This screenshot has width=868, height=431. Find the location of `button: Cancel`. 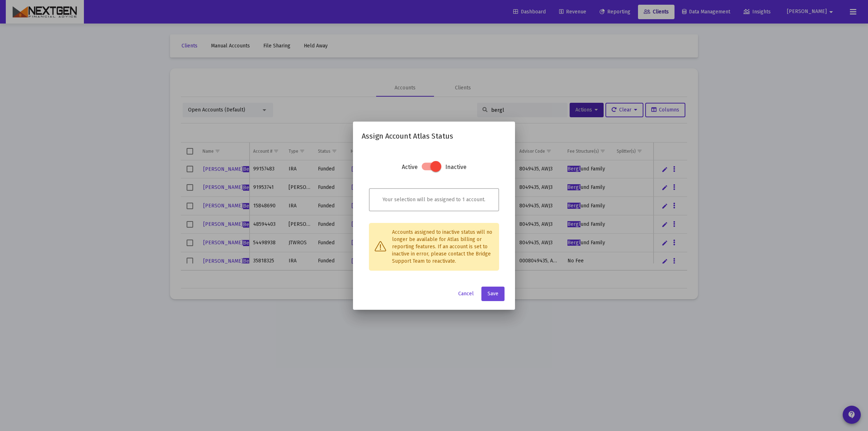

button: Cancel is located at coordinates (466, 294).